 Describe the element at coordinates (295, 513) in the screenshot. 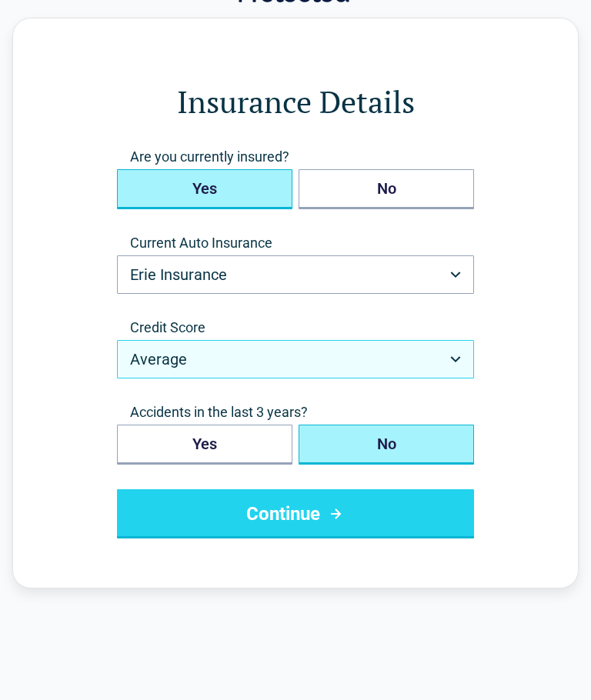

I see `button: Continue` at that location.